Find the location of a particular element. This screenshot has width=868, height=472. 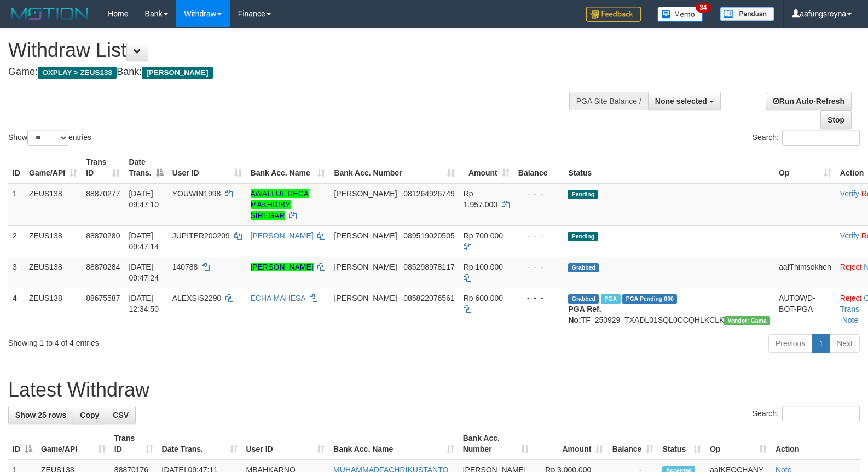

a: Previous is located at coordinates (790, 344).